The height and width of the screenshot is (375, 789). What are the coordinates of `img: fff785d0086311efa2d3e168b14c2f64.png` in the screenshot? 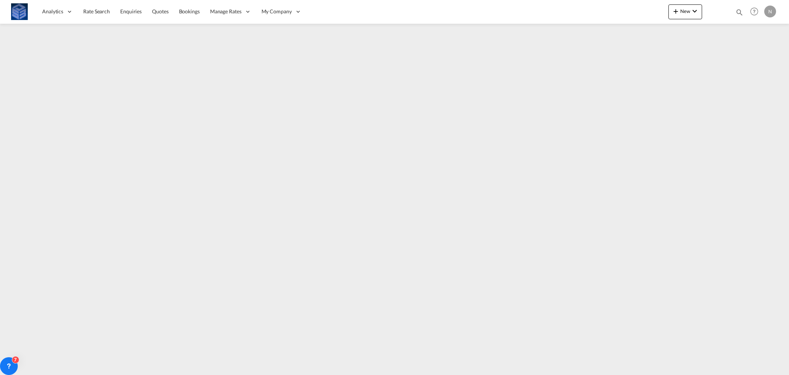 It's located at (19, 11).